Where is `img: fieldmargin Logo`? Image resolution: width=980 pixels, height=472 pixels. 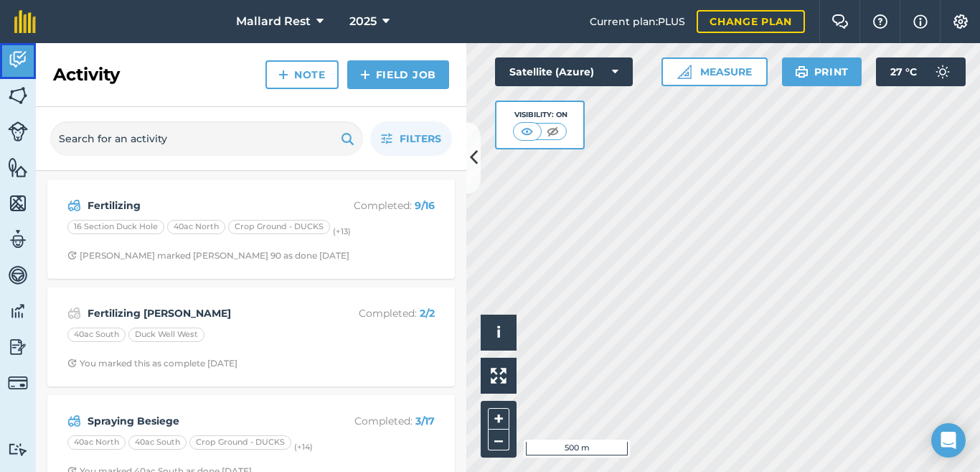
img: fieldmargin Logo is located at coordinates (25, 22).